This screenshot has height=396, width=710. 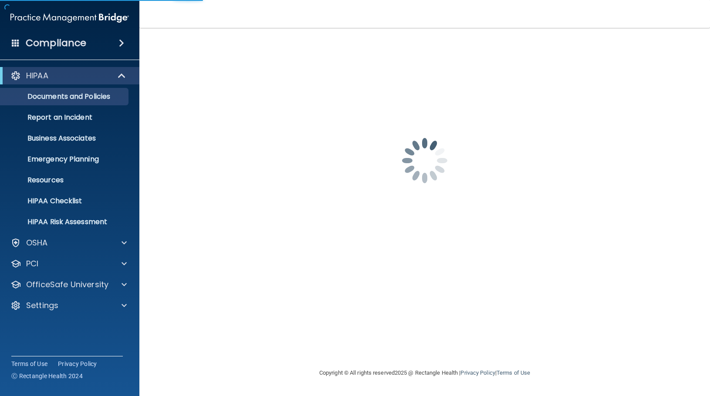 What do you see at coordinates (70, 18) in the screenshot?
I see `img: PMB logo` at bounding box center [70, 18].